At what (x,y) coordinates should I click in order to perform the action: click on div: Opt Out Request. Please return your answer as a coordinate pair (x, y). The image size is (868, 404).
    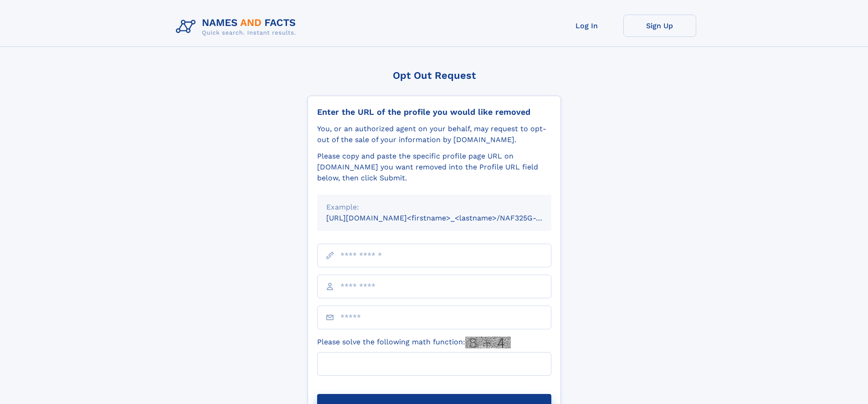
    Looking at the image, I should click on (434, 75).